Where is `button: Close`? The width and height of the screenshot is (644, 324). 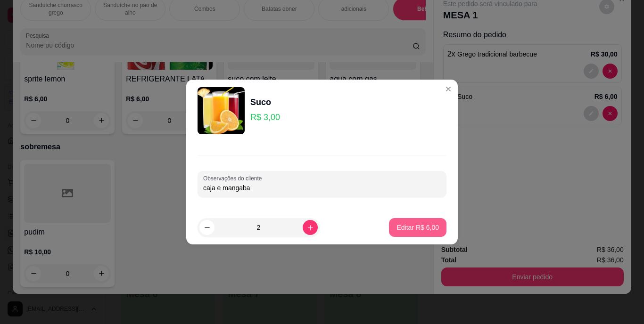 button: Close is located at coordinates (448, 89).